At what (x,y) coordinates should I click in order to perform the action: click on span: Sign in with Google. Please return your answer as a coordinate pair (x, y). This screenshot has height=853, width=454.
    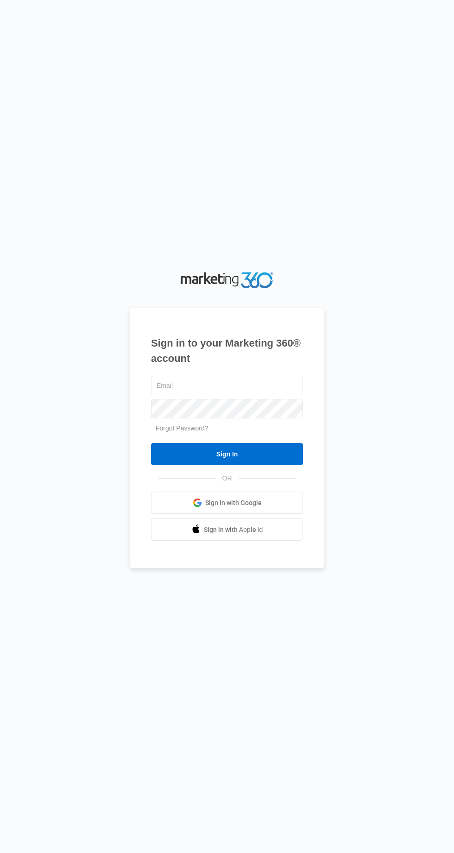
    Looking at the image, I should click on (234, 503).